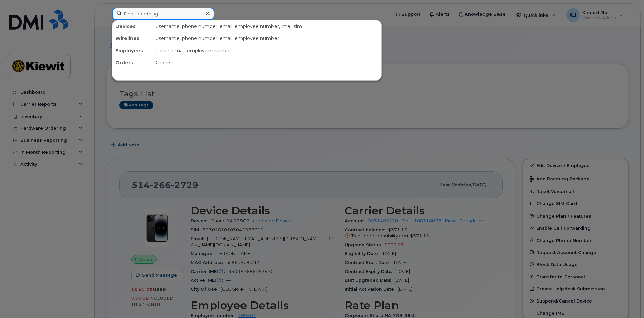 Image resolution: width=644 pixels, height=318 pixels. I want to click on div: username, phone number, email, employee number, imei, sim, so click(267, 26).